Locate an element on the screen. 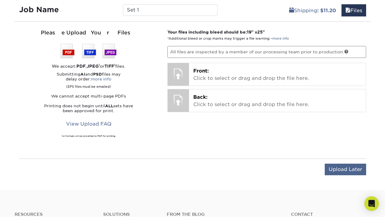 Image resolution: width=385 pixels, height=217 pixels. img: We accept: PSD, TIFF, or JPEG (JPG) is located at coordinates (89, 51).